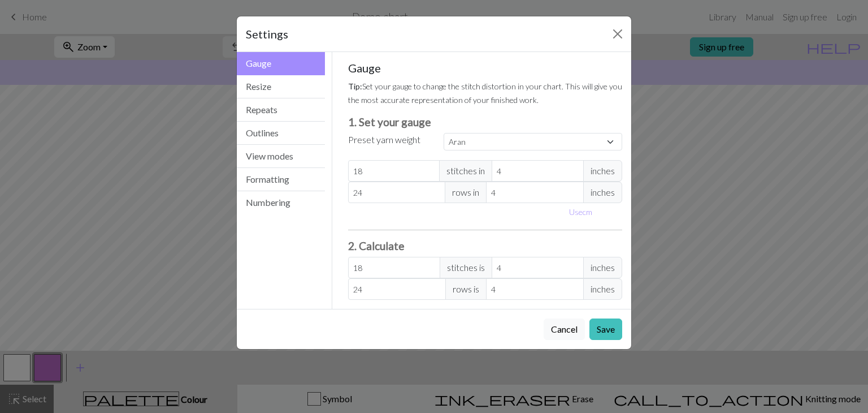 The image size is (868, 413). Describe the element at coordinates (384, 139) in the screenshot. I see `label: Preset yarn weight` at that location.